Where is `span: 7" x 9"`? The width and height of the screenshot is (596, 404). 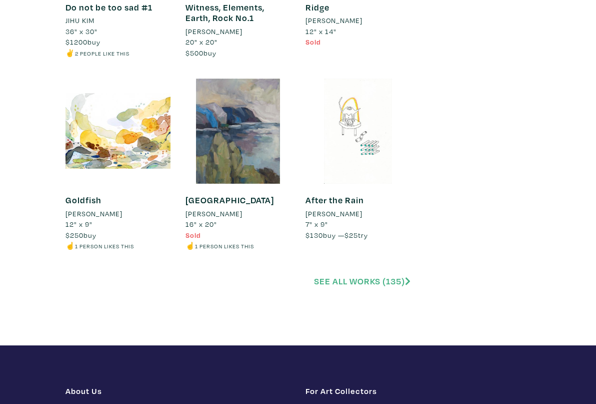 span: 7" x 9" is located at coordinates (317, 224).